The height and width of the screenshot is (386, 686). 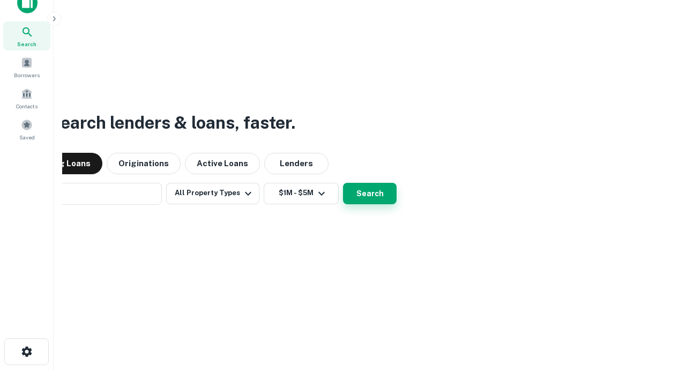 I want to click on div: Contacts, so click(x=27, y=98).